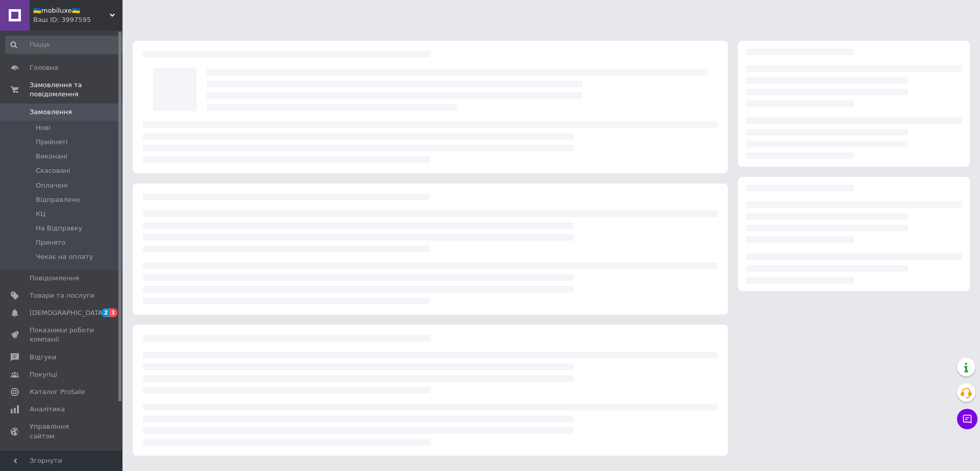  Describe the element at coordinates (50, 112) in the screenshot. I see `span: Замовлення` at that location.